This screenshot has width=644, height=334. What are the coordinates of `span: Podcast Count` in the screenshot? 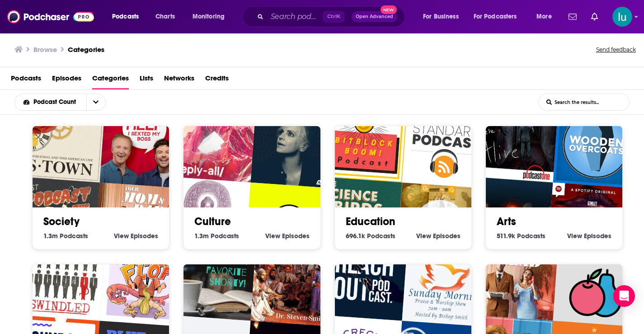 It's located at (56, 102).